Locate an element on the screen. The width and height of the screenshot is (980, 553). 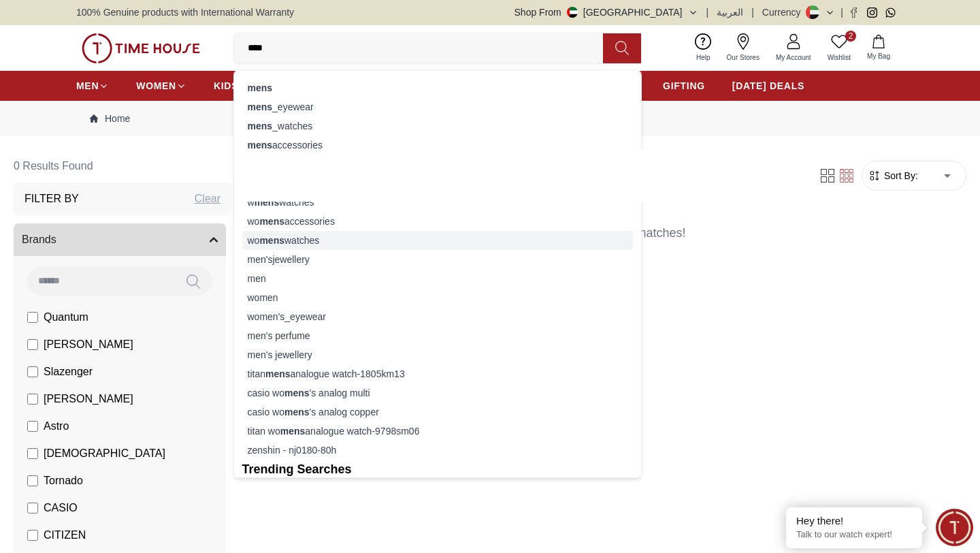
p: Talk to our watch expert! is located at coordinates (854, 534).